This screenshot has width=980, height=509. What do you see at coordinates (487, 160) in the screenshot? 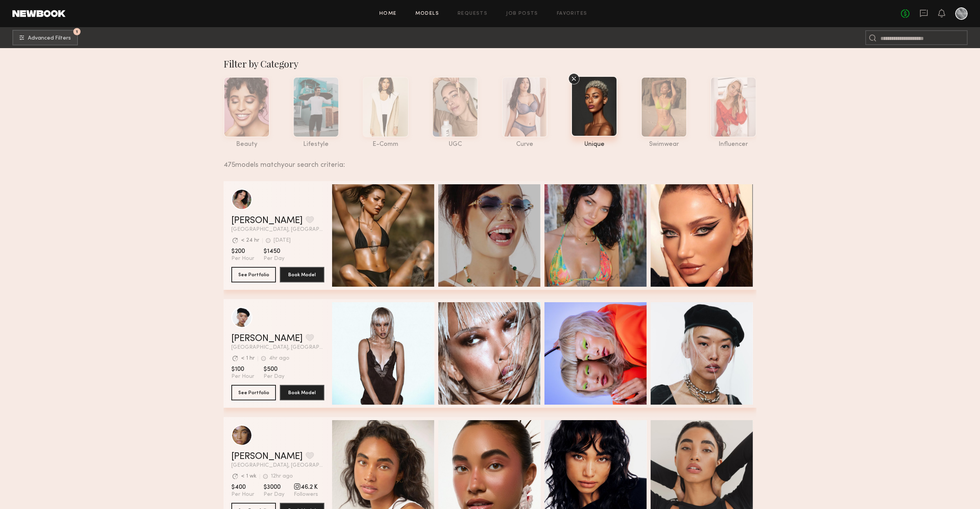
I see `div: 475 models match your search criteria:` at bounding box center [487, 160].